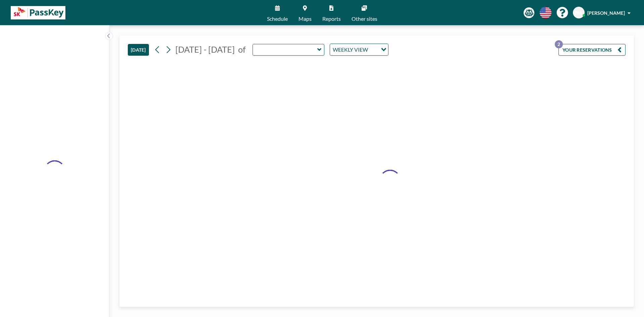  What do you see at coordinates (364, 19) in the screenshot?
I see `span: Other sites` at bounding box center [364, 19].